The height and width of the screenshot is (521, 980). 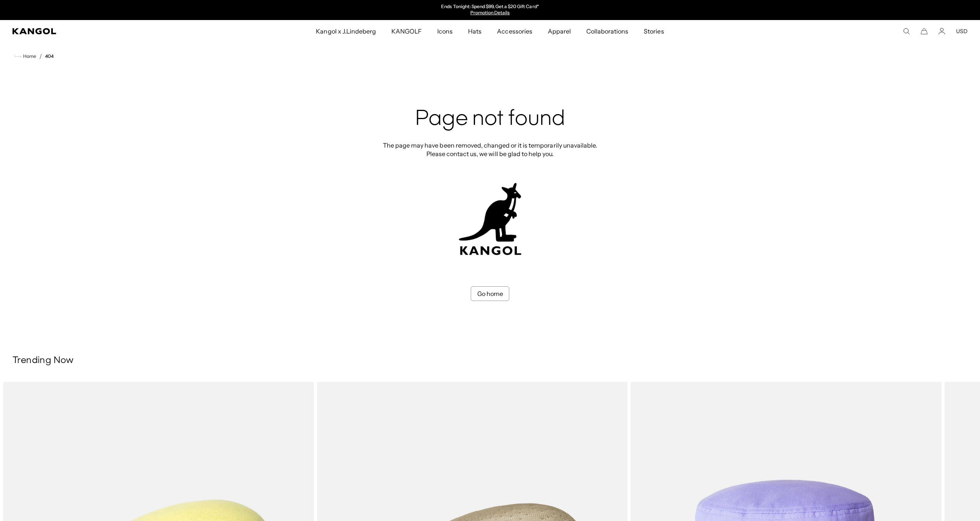 What do you see at coordinates (490, 10) in the screenshot?
I see `div: Announcement` at bounding box center [490, 10].